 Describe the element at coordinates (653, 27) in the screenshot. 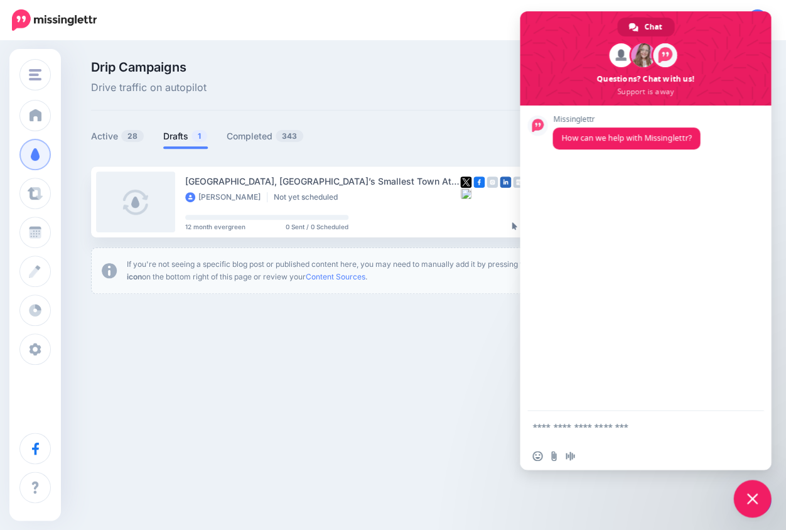

I see `span: Chat` at that location.